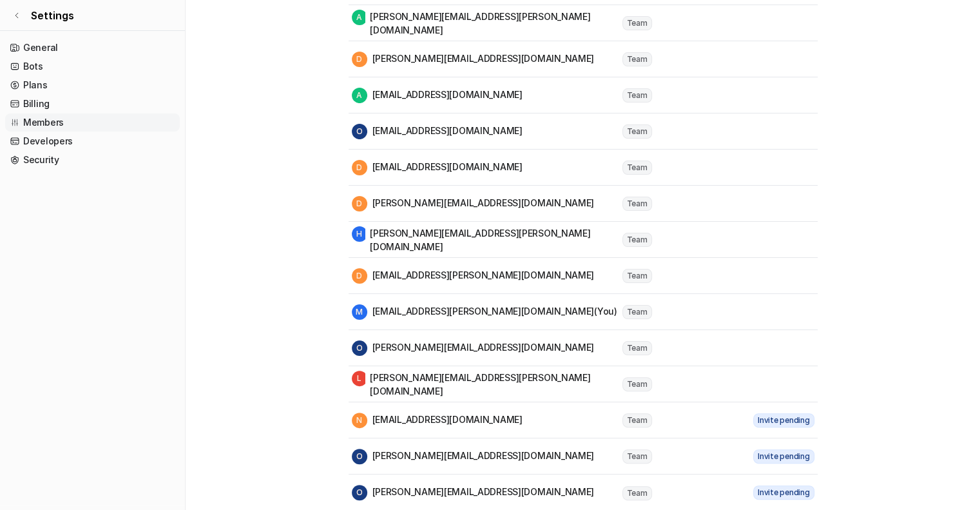  What do you see at coordinates (92, 104) in the screenshot?
I see `a: Billing` at bounding box center [92, 104].